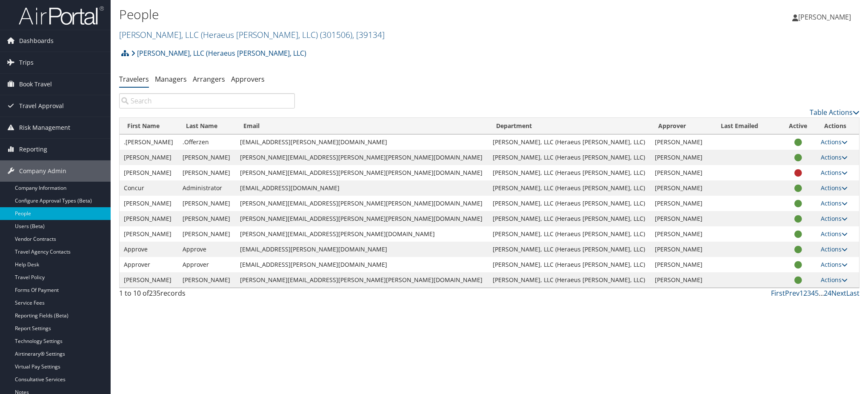 The width and height of the screenshot is (868, 394). Describe the element at coordinates (337, 35) in the screenshot. I see `span: ( 301506 )` at that location.